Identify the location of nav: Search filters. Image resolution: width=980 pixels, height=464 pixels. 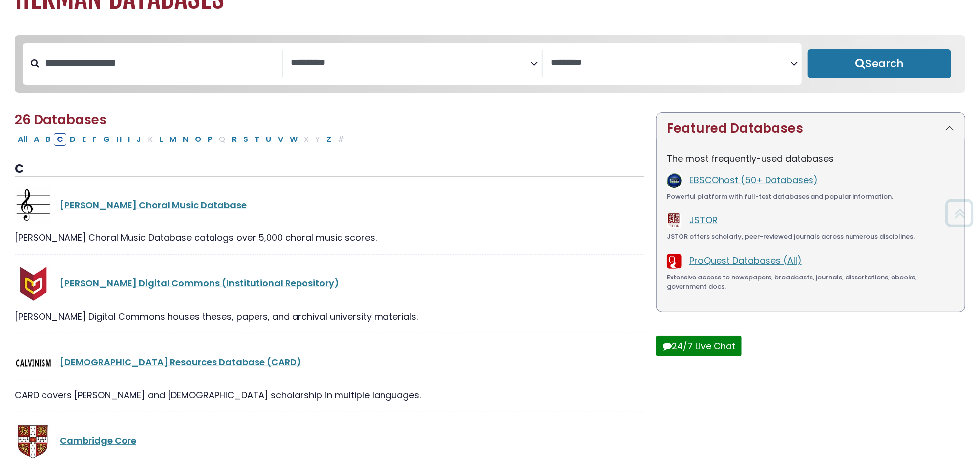
(490, 63).